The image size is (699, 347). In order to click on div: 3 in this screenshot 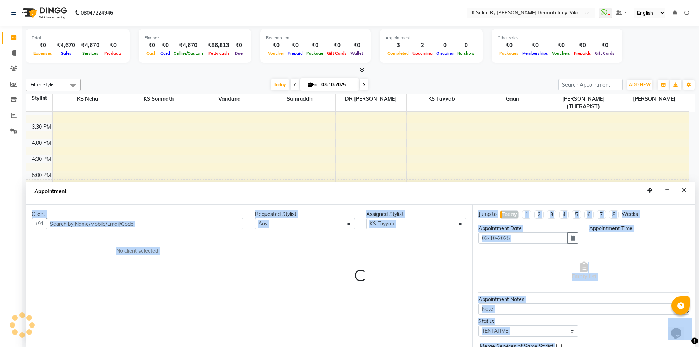, I will do `click(398, 45)`.